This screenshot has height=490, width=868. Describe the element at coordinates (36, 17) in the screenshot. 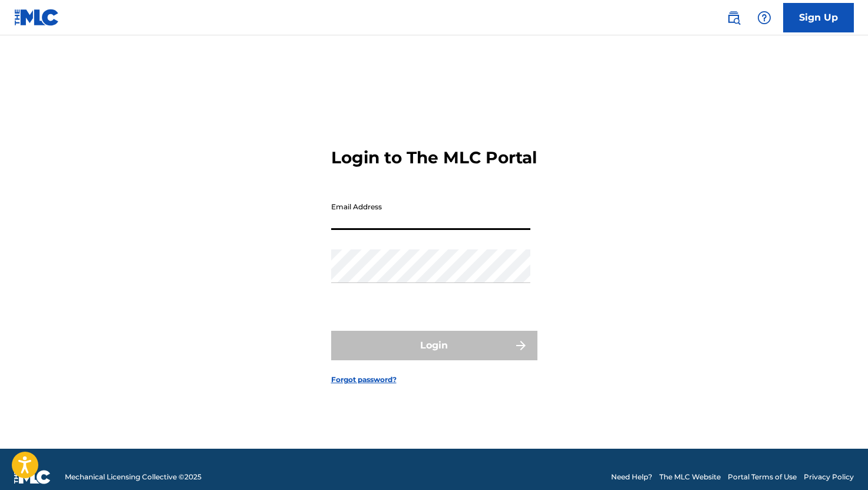

I see `img: MLC Logo` at that location.